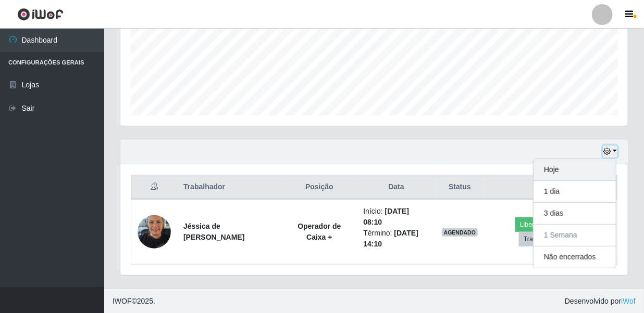  Describe the element at coordinates (628, 301) in the screenshot. I see `a: iWof` at that location.